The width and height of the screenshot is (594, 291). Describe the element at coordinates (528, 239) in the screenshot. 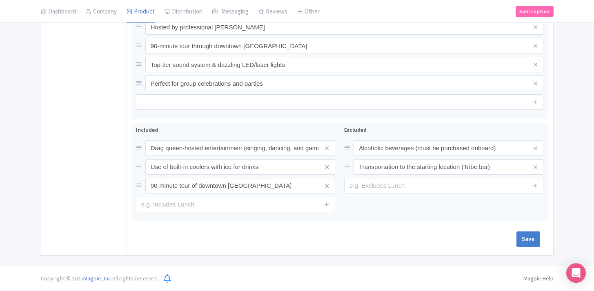

I see `input: Save` at that location.